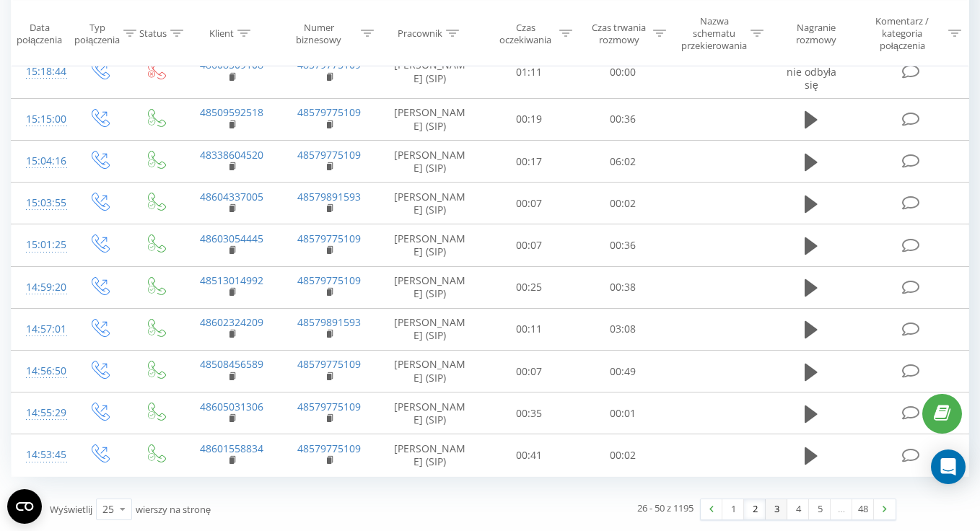 The height and width of the screenshot is (531, 980). What do you see at coordinates (733, 509) in the screenshot?
I see `a: 1` at bounding box center [733, 509].